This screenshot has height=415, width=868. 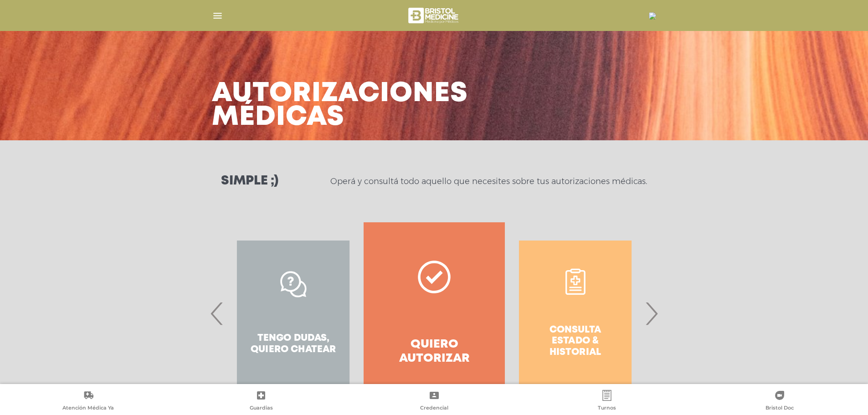 What do you see at coordinates (434, 351) in the screenshot?
I see `h4: Quiero autorizar` at bounding box center [434, 351].